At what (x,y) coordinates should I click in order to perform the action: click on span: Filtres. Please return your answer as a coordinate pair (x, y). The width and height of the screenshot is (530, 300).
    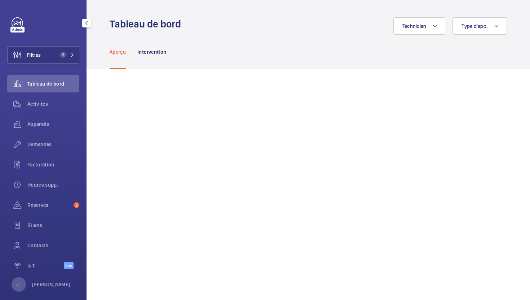
    Looking at the image, I should click on (34, 55).